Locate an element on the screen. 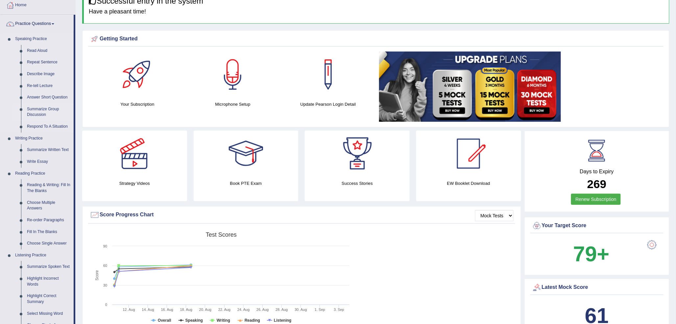 This screenshot has width=676, height=324. h4: Update Pearson Login Detail is located at coordinates (328, 104).